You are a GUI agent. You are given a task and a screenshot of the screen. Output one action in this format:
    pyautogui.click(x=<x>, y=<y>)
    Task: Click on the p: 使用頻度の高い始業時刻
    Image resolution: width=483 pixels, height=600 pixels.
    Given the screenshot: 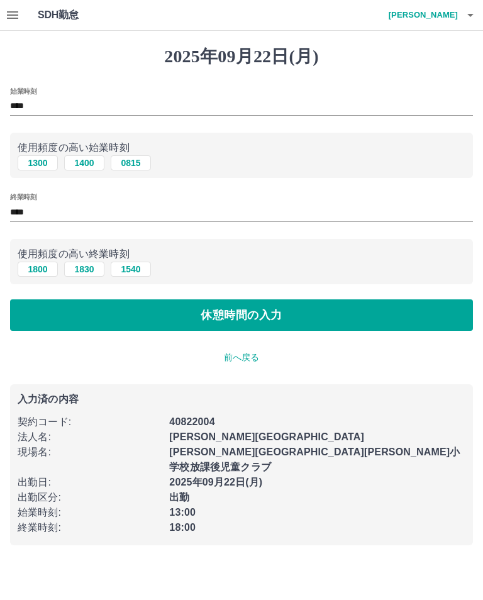 What is the action you would take?
    pyautogui.click(x=242, y=148)
    